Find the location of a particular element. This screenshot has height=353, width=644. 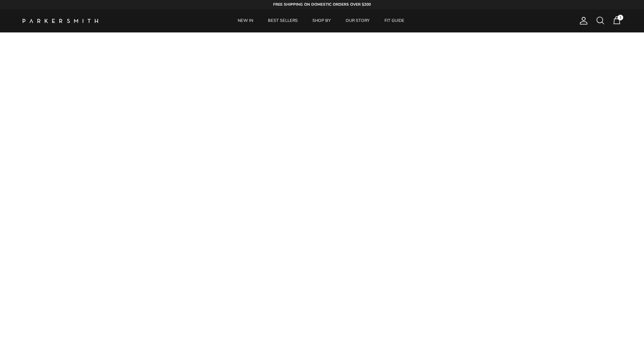

a: FIT GUIDE is located at coordinates (395, 21).